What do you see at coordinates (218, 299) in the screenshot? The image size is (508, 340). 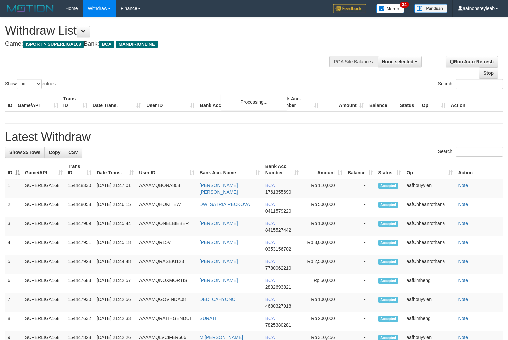 I see `a: DEDI CAHYONO` at bounding box center [218, 299].